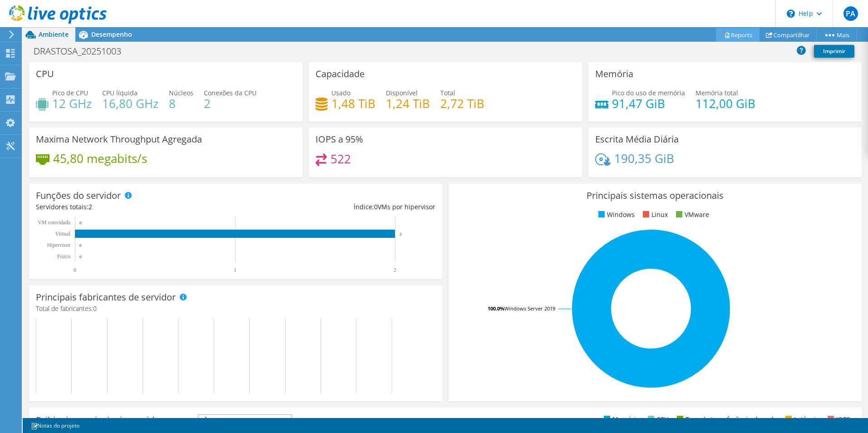 This screenshot has height=433, width=868. Describe the element at coordinates (53, 34) in the screenshot. I see `span: Ambiente` at that location.